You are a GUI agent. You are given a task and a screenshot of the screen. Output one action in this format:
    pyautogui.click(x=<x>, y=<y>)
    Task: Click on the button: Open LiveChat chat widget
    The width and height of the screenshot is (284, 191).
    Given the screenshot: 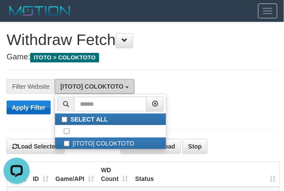 What is the action you would take?
    pyautogui.click(x=17, y=17)
    